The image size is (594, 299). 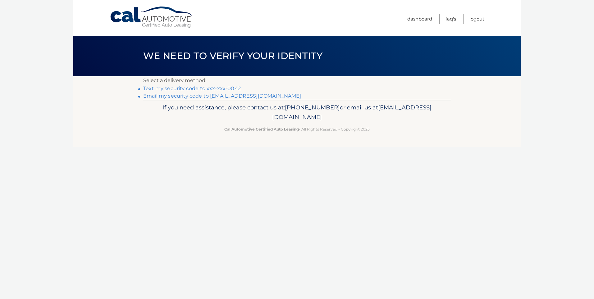 I want to click on p: If you need assistance, please contact us at: or email us at, so click(x=297, y=112).